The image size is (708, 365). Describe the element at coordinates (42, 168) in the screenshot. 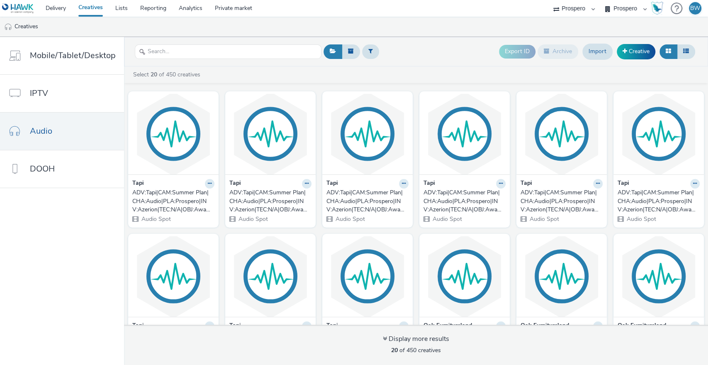

I see `span: DOOH` at that location.